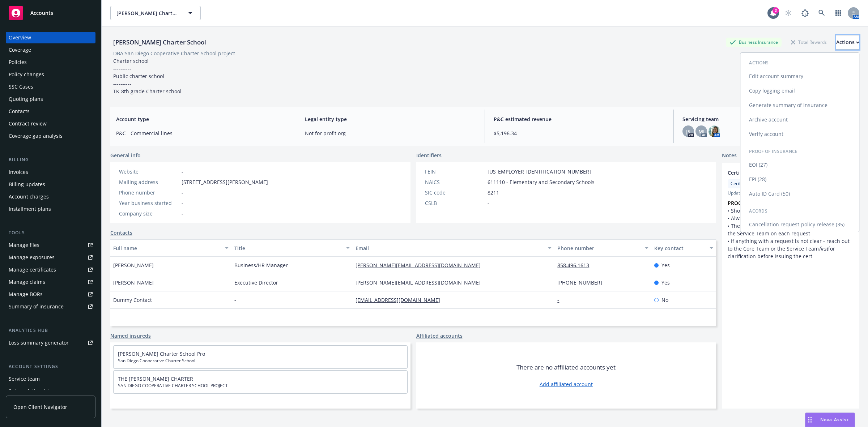  Describe the element at coordinates (174, 53) in the screenshot. I see `div: DBA: San Diego Cooperative Charter School project` at that location.